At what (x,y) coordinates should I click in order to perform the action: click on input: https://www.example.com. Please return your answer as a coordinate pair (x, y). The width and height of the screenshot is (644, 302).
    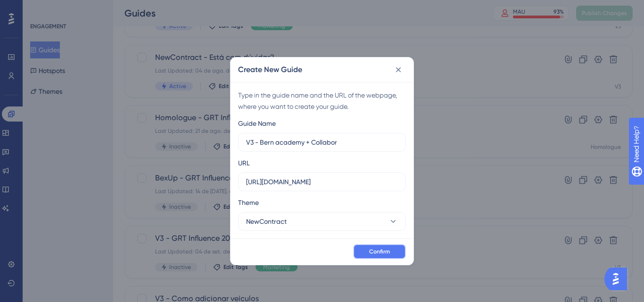
    Looking at the image, I should click on (322, 182).